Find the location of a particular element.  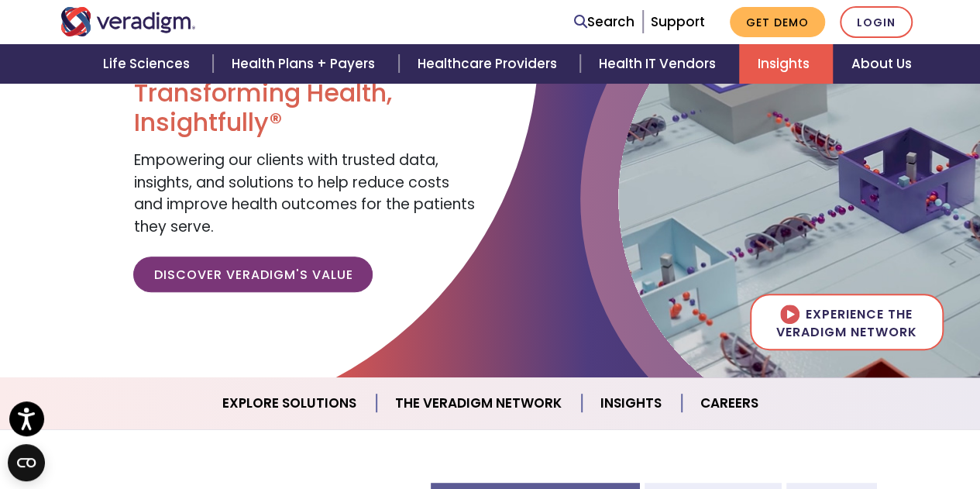

a: The Veradigm Network is located at coordinates (479, 403).